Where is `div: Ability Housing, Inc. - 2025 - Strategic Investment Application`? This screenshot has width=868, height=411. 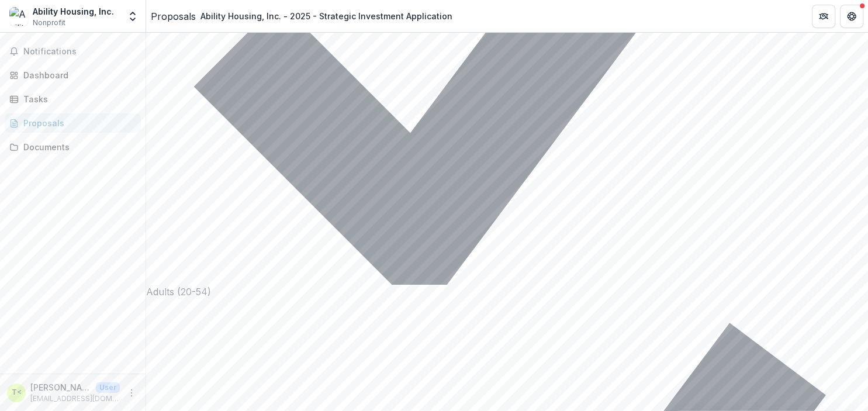
div: Ability Housing, Inc. - 2025 - Strategic Investment Application is located at coordinates (326, 16).